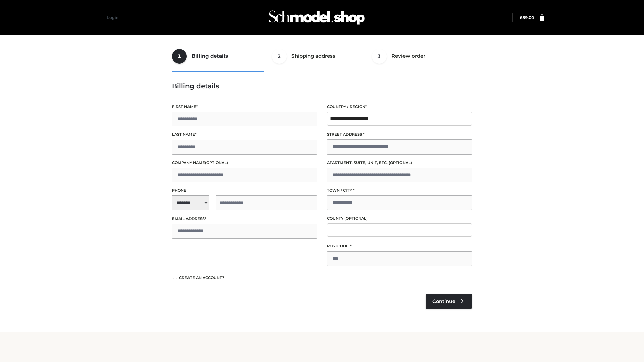  I want to click on span: Continue, so click(444, 301).